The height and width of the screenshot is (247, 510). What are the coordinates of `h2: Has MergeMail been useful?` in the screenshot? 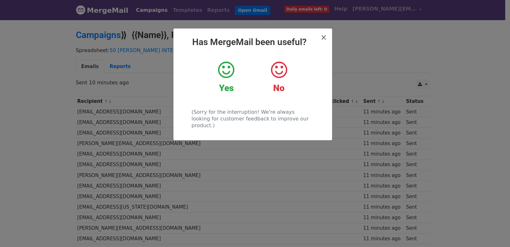 It's located at (253, 42).